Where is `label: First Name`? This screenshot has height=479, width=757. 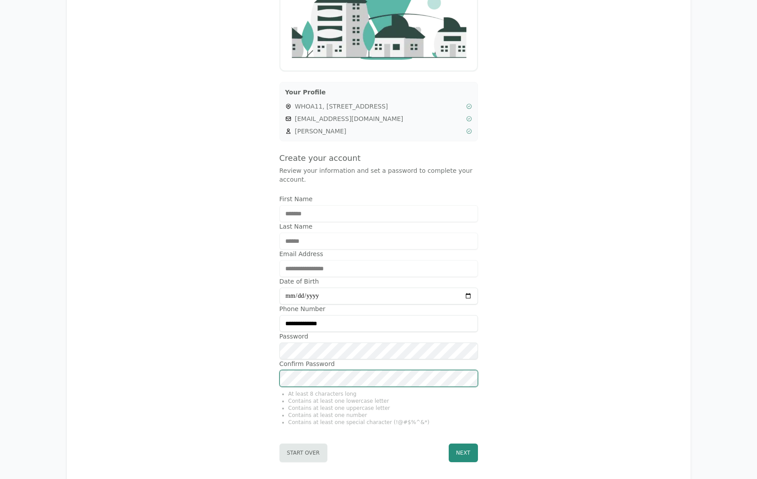
label: First Name is located at coordinates (379, 199).